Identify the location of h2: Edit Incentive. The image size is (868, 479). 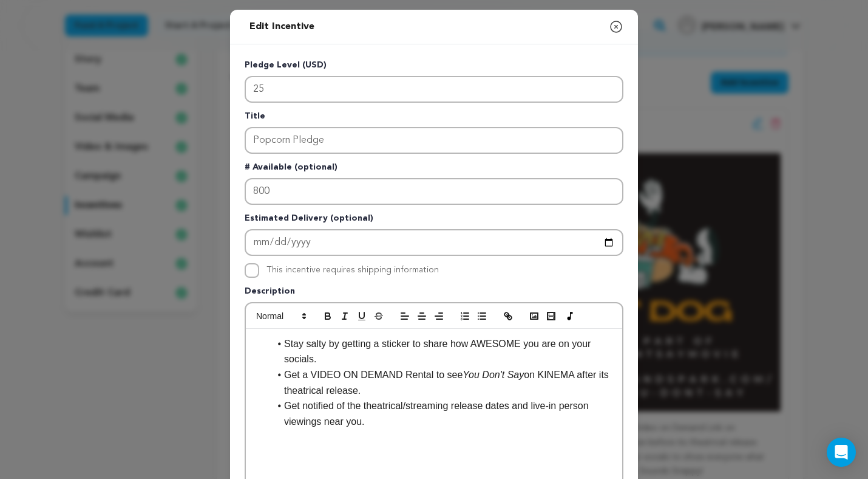
(282, 27).